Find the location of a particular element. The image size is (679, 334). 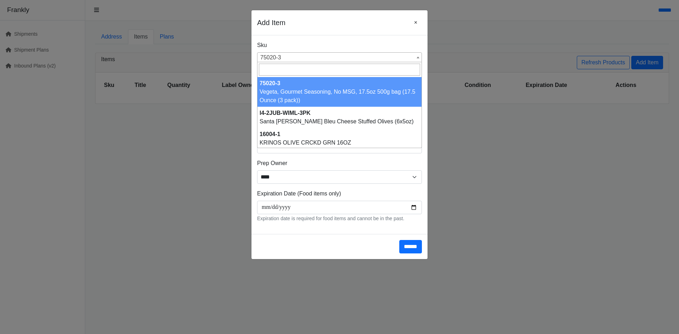

strong: I4-2JUB-WIML-3PK is located at coordinates (285, 113).